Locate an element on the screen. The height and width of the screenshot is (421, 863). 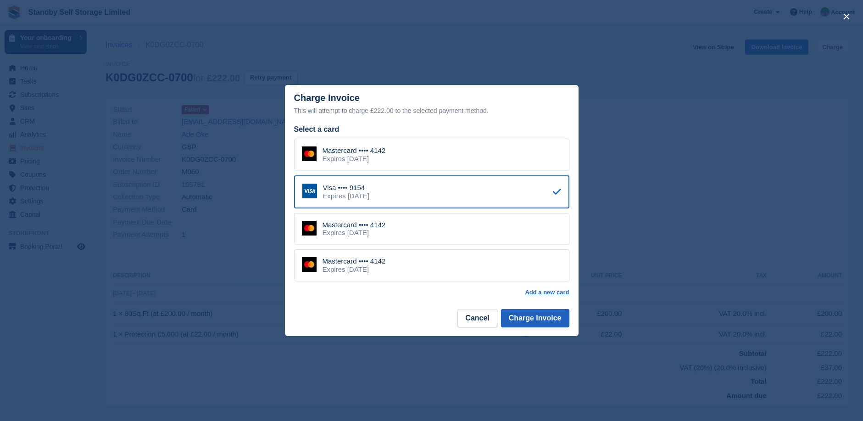
div: Select a card is located at coordinates (432, 129).